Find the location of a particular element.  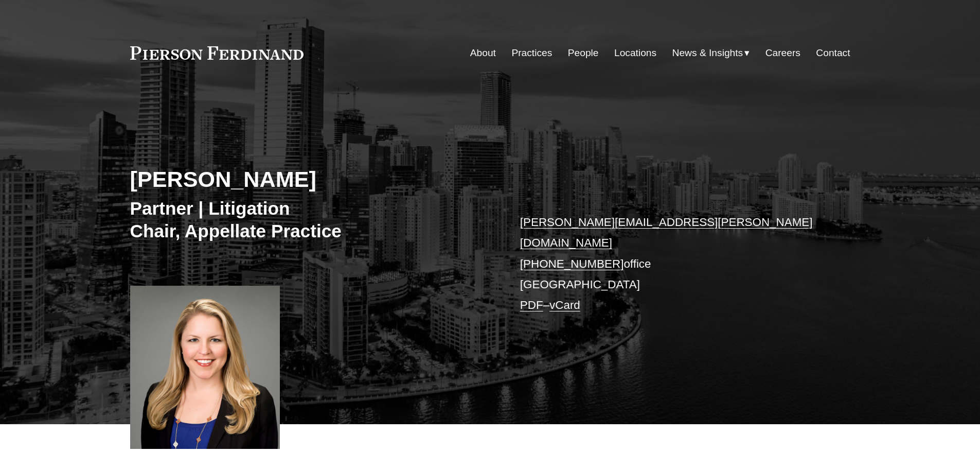

a: Practices is located at coordinates (532, 53).